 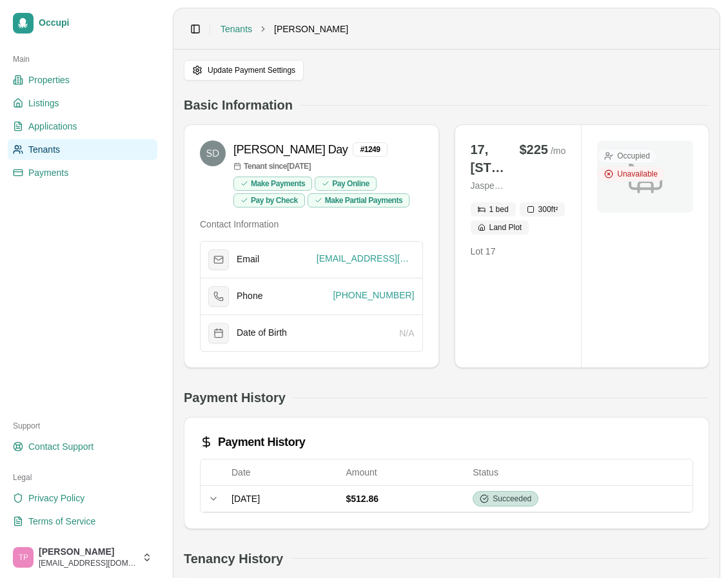 What do you see at coordinates (248, 260) in the screenshot?
I see `span: Email` at bounding box center [248, 260].